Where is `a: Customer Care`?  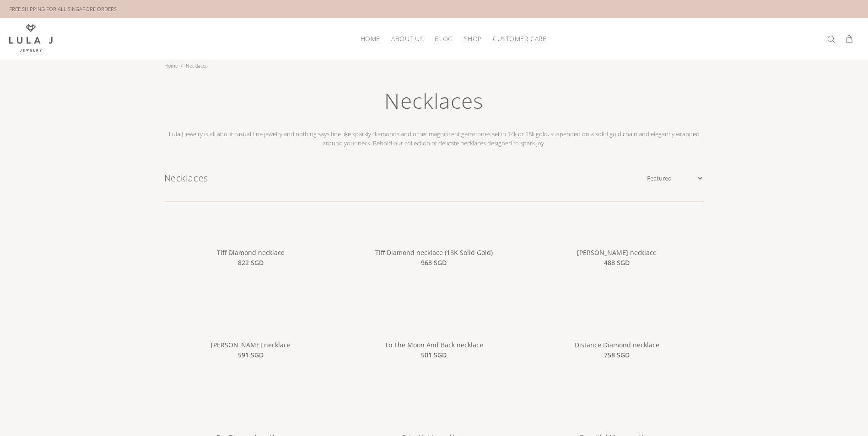 a: Customer Care is located at coordinates (517, 38).